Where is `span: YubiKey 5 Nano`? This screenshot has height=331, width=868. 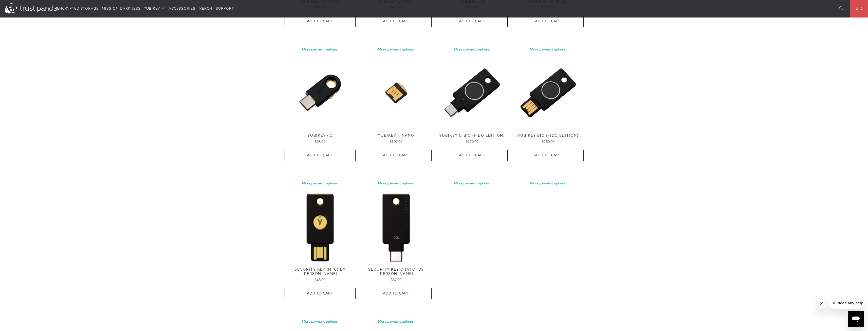 span: YubiKey 5 Nano is located at coordinates (396, 135).